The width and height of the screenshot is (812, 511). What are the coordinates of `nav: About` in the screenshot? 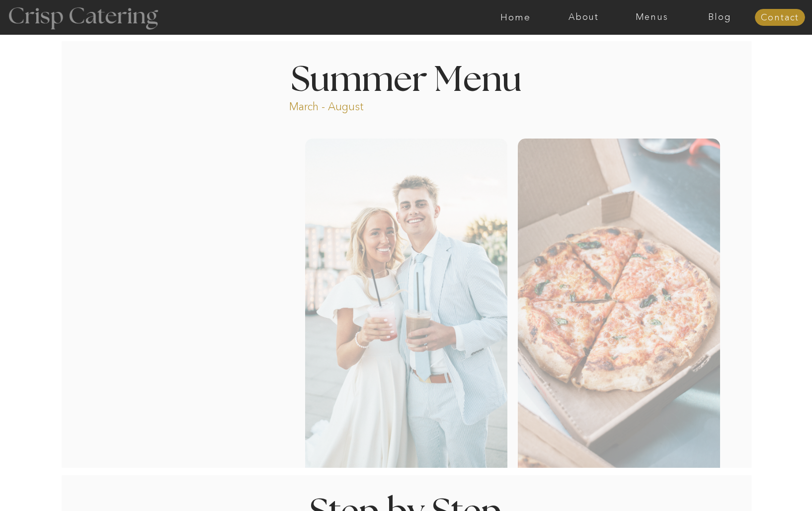 It's located at (583, 17).